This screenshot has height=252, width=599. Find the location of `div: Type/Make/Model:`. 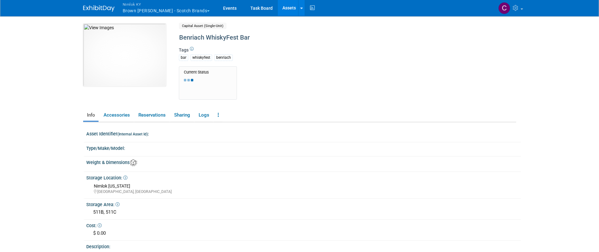

div: Type/Make/Model: is located at coordinates (303, 147).